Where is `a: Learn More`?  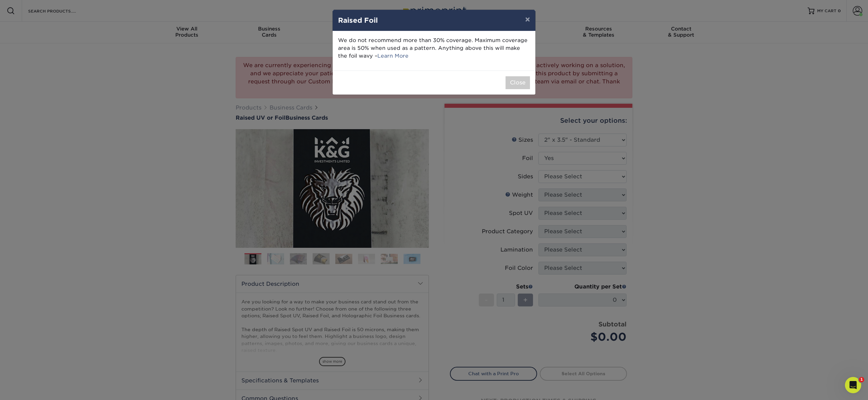
a: Learn More is located at coordinates (393, 56).